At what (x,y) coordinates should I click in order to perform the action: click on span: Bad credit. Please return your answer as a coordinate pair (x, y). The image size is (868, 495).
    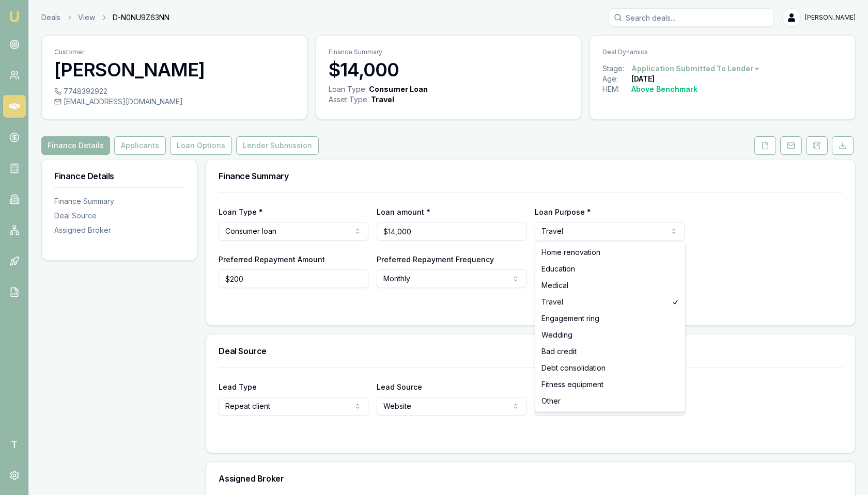
    Looking at the image, I should click on (559, 351).